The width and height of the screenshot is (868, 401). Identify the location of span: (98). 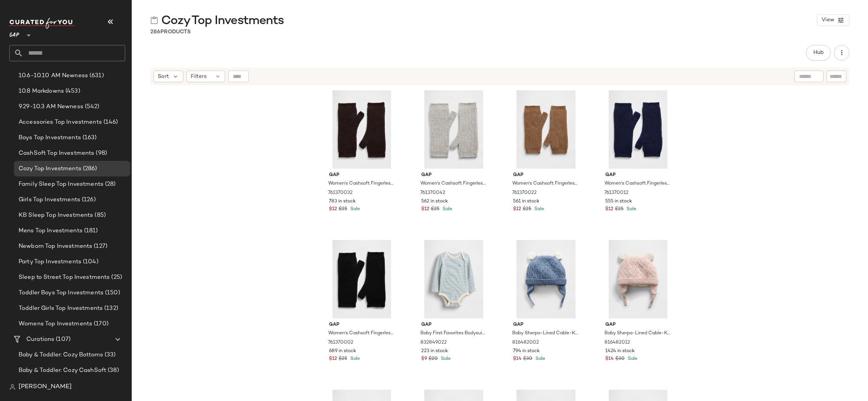
(100, 153).